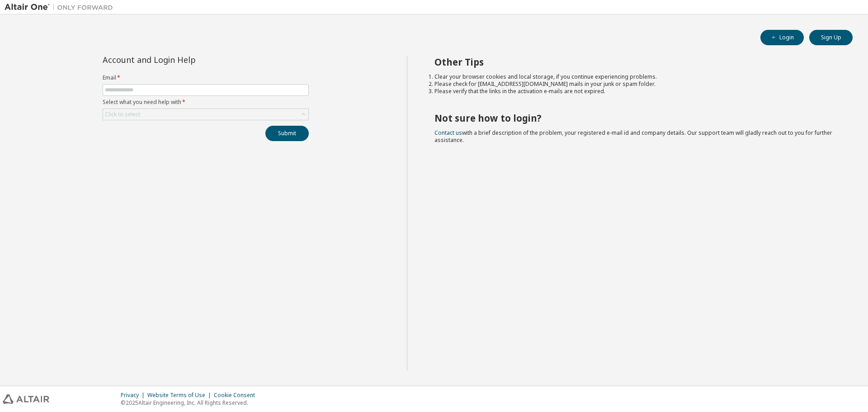 This screenshot has width=868, height=412. Describe the element at coordinates (636, 91) in the screenshot. I see `li: Please verify that the links in the activation e-mails are not expired.` at that location.